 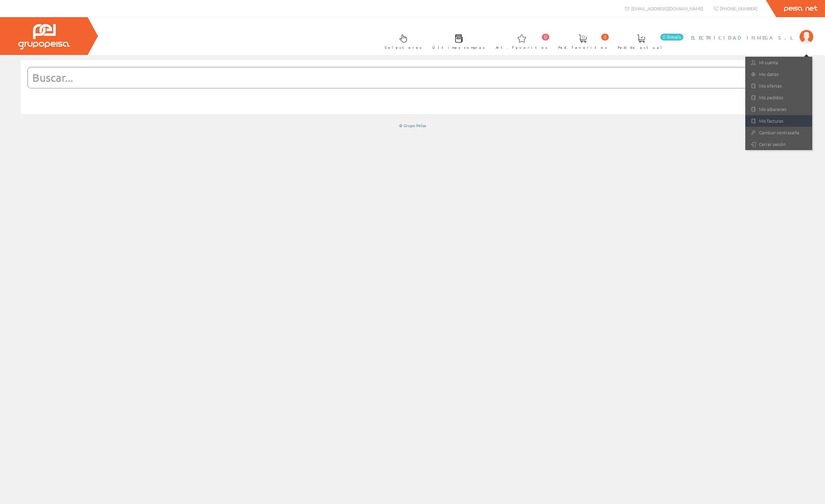 What do you see at coordinates (779, 97) in the screenshot?
I see `a: Mis pedidos` at bounding box center [779, 97].